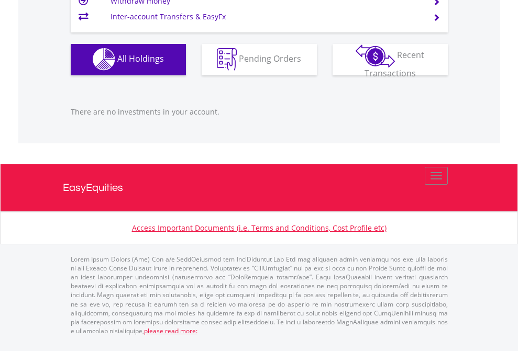  I want to click on span: All Holdings, so click(140, 59).